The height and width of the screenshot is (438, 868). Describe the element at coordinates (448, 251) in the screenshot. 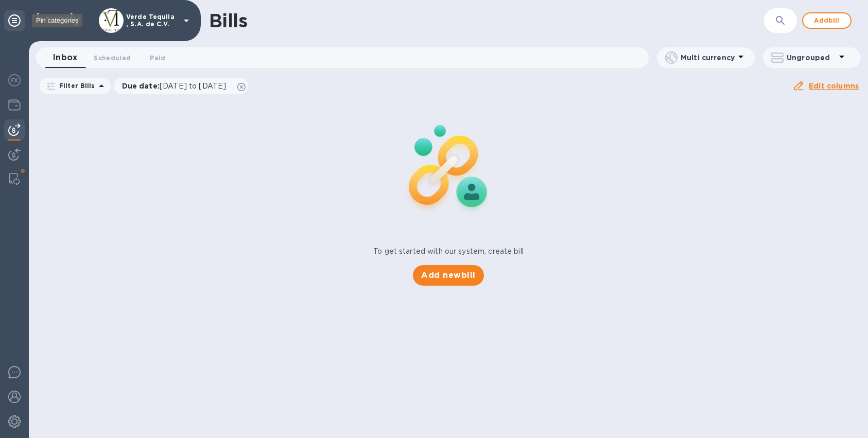

I see `p: To get started with our system, create bill` at that location.